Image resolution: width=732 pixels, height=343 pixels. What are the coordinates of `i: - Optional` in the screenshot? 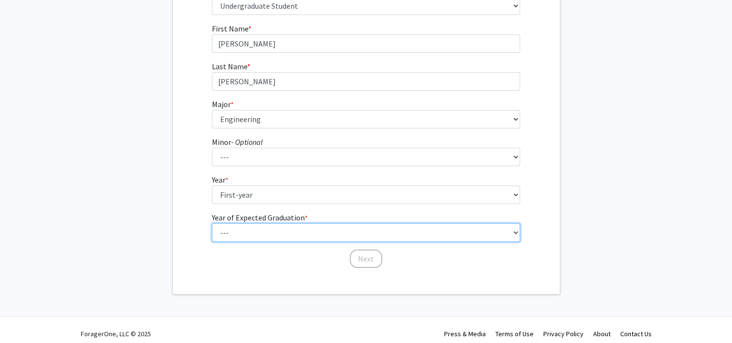 It's located at (247, 142).